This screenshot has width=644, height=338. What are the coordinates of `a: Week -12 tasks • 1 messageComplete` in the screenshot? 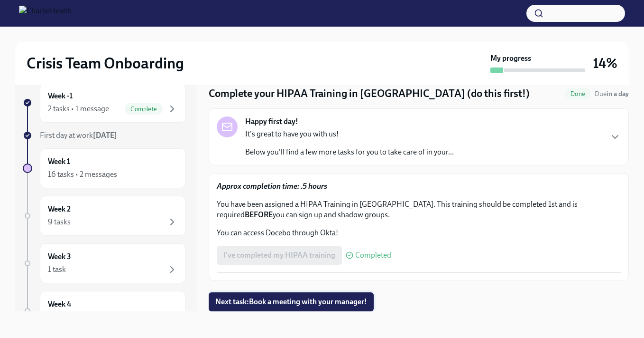 It's located at (104, 103).